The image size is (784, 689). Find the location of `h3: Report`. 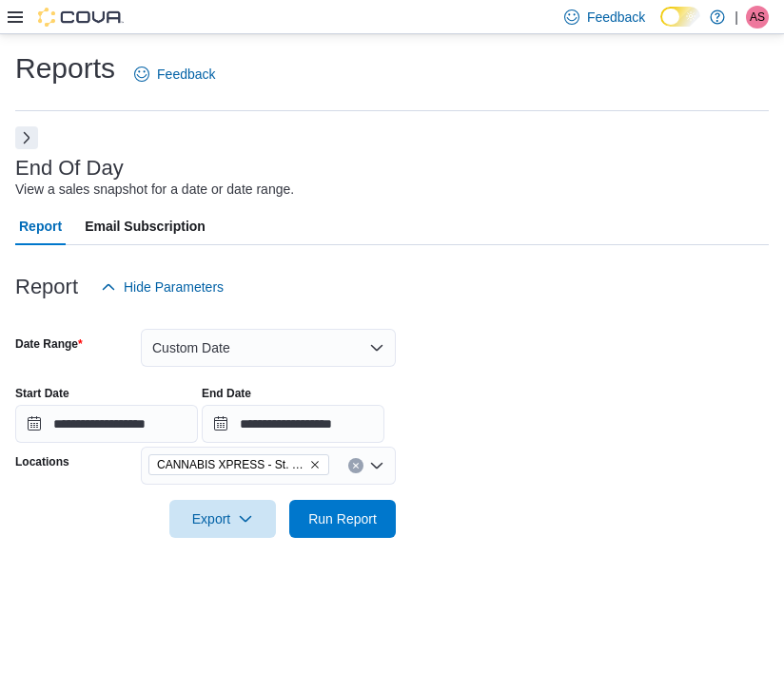

h3: Report is located at coordinates (47, 287).